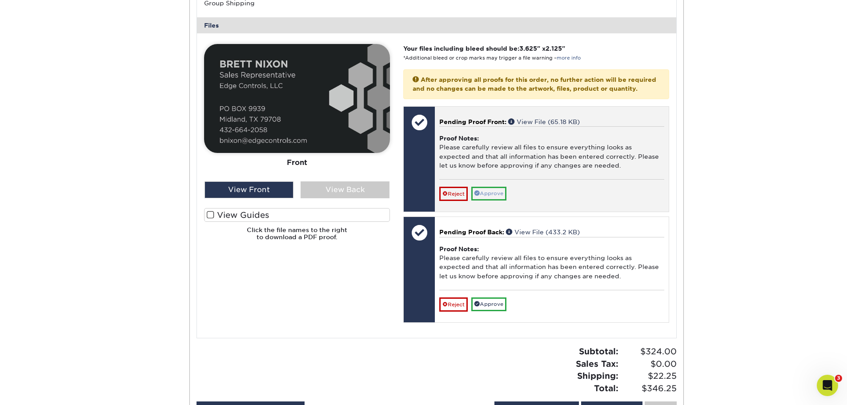  I want to click on span: 2.125, so click(554, 48).